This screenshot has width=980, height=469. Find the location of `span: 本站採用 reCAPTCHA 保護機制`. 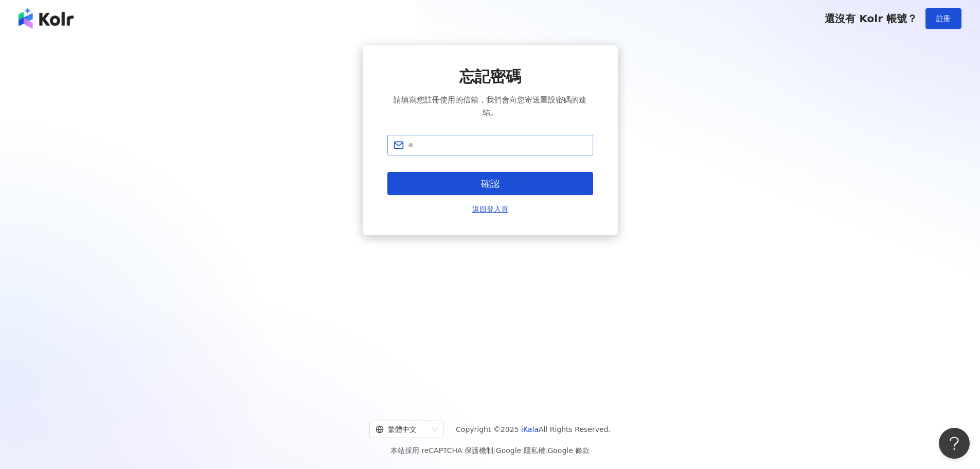

span: 本站採用 reCAPTCHA 保護機制 is located at coordinates (490, 450).